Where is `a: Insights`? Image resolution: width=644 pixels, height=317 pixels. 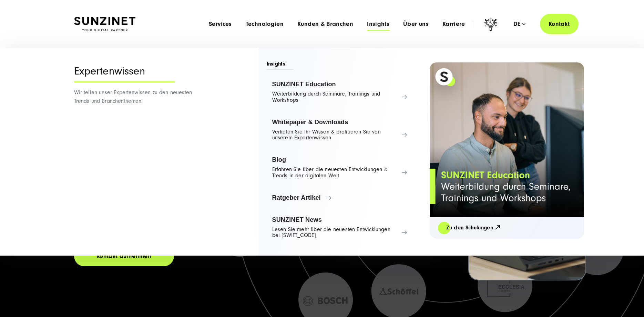
a: Insights is located at coordinates (378, 24).